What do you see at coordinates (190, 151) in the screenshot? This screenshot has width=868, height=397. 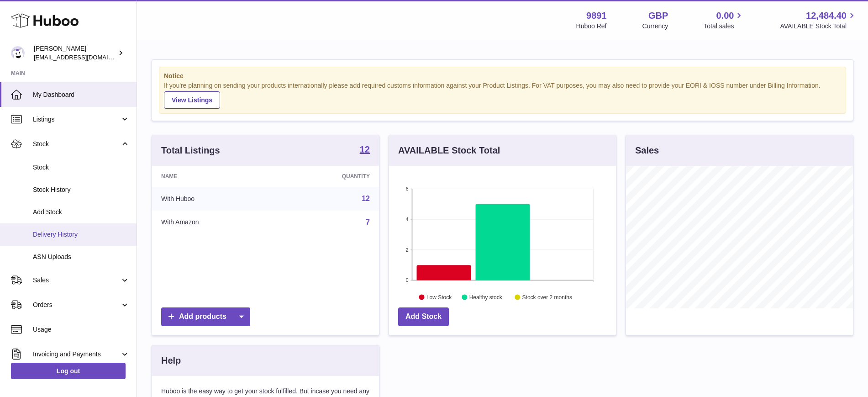 I see `h3: Total Listings` at bounding box center [190, 151].